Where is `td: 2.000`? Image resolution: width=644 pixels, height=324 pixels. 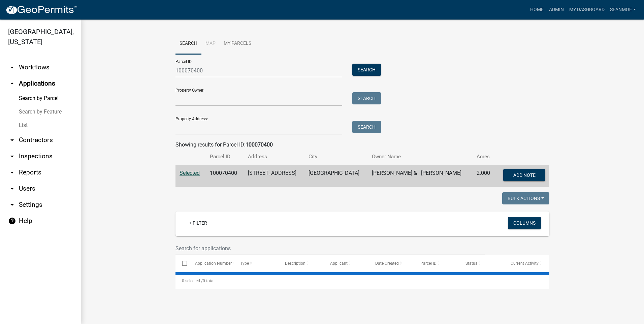 td: 2.000 is located at coordinates (484, 176).